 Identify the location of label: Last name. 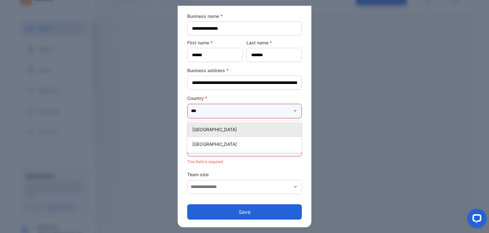
(274, 42).